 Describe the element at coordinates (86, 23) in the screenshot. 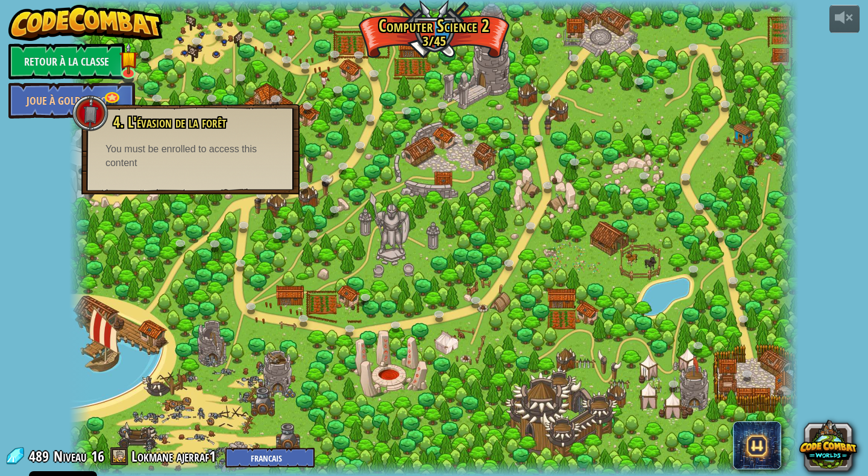

I see `img: CodeCombat - Learn how to code by playing a game` at that location.